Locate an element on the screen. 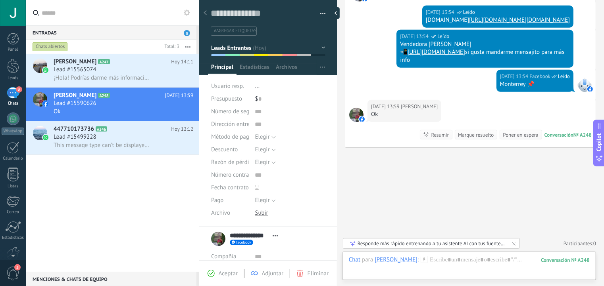 The width and height of the screenshot is (604, 286). span: Fecha contrato is located at coordinates (230, 188).